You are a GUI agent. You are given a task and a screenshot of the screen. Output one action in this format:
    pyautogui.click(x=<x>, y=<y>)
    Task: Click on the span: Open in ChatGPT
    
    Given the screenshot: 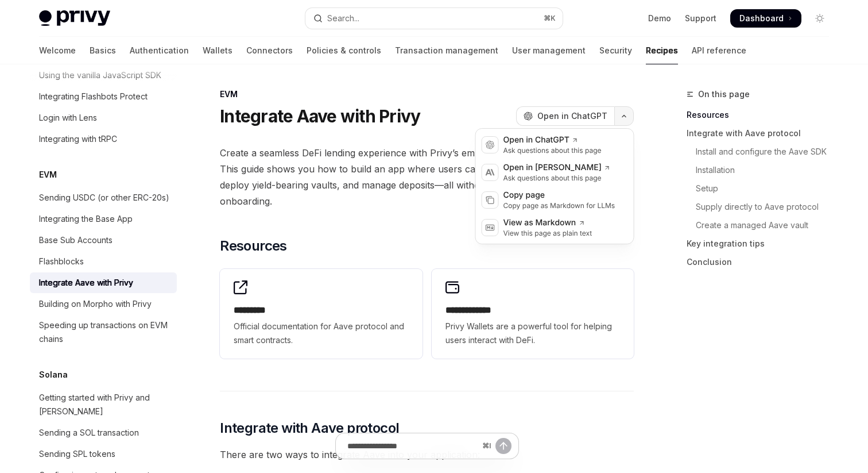 What is the action you would take?
    pyautogui.click(x=573, y=116)
    